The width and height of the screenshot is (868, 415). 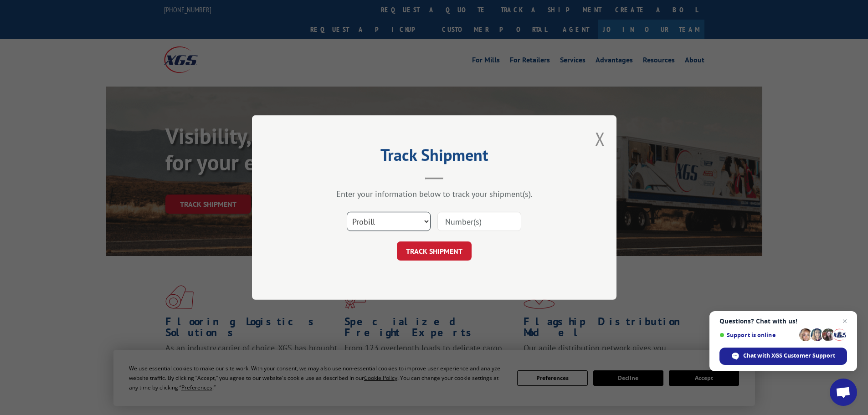 What do you see at coordinates (758, 335) in the screenshot?
I see `span: Support is online` at bounding box center [758, 335].